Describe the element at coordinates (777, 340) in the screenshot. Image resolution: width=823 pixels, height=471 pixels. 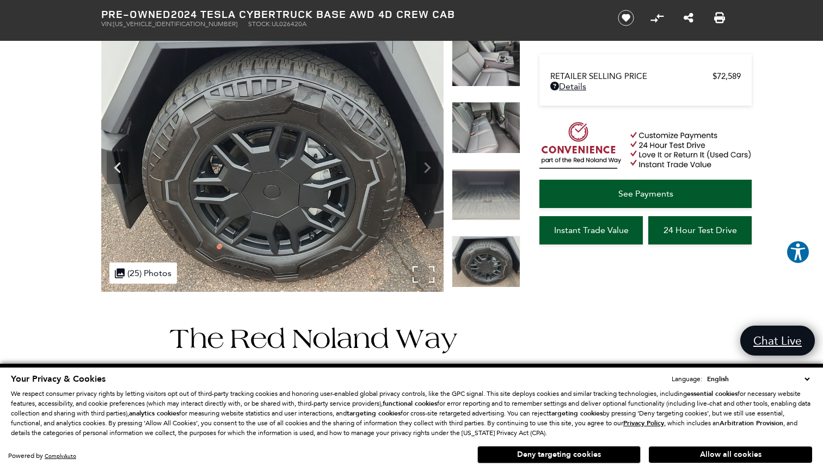
I see `a: Chat Live` at that location.